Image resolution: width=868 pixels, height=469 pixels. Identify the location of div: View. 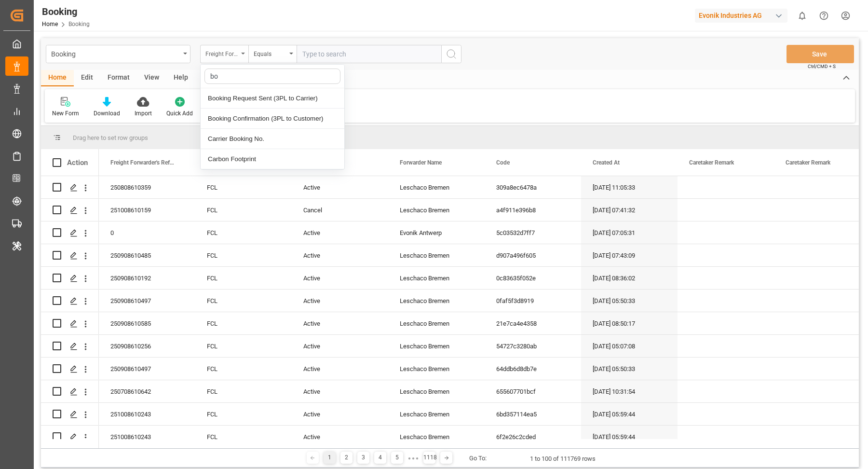
(151, 78).